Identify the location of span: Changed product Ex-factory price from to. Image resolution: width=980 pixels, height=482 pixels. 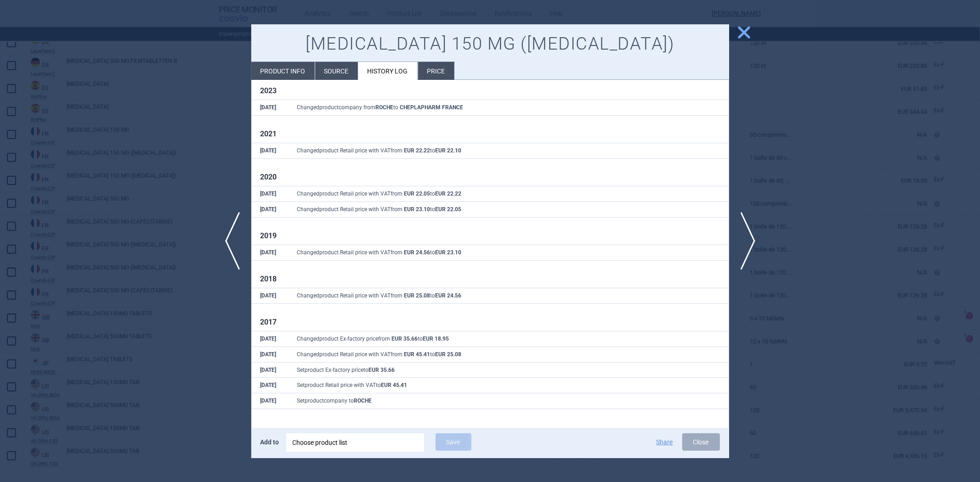
(373, 339).